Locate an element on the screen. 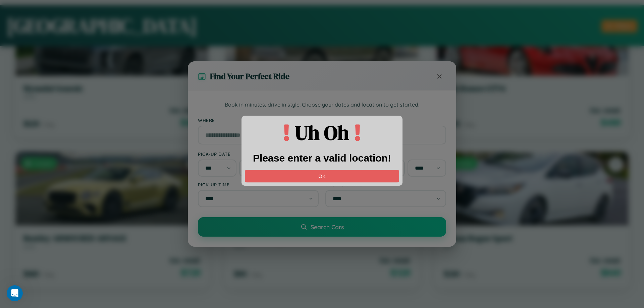 This screenshot has height=308, width=644. span: Search Cars is located at coordinates (327, 227).